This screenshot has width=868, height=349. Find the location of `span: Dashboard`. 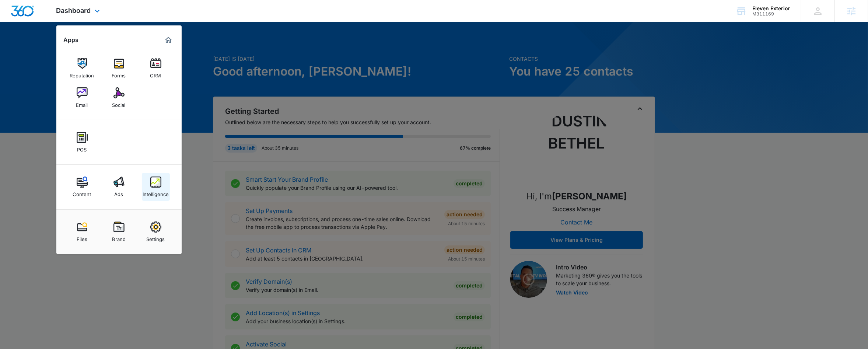

span: Dashboard is located at coordinates (74, 11).